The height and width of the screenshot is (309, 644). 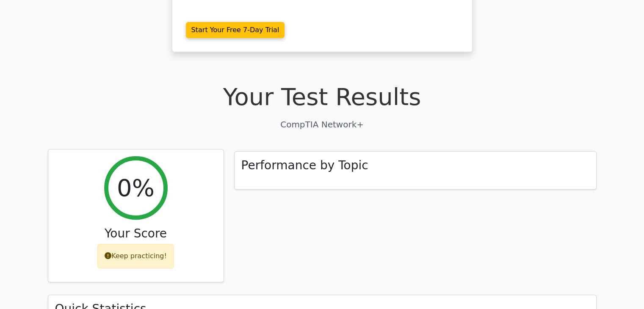 What do you see at coordinates (136, 256) in the screenshot?
I see `div: Keep practicing!` at bounding box center [136, 256].